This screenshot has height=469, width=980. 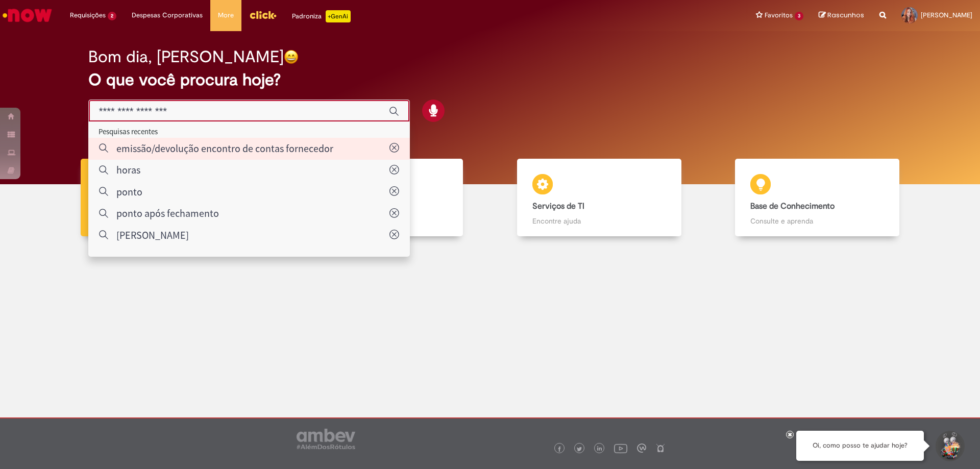 I want to click on span: 3, so click(x=799, y=16).